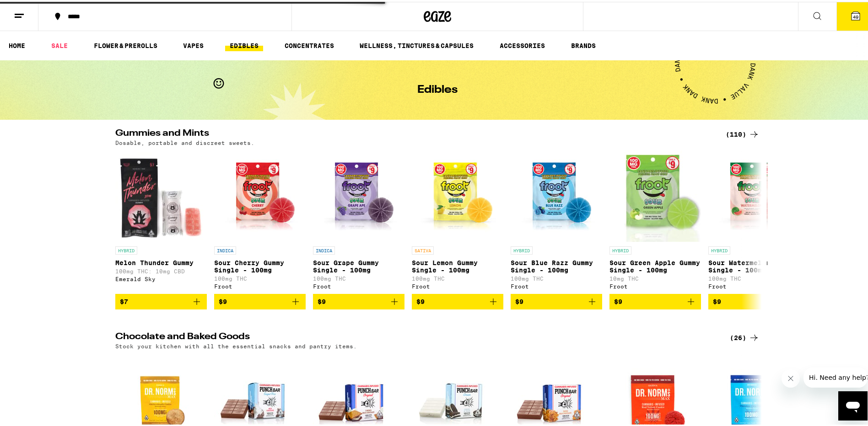 The height and width of the screenshot is (426, 868). Describe the element at coordinates (743, 133) in the screenshot. I see `a: (110)` at that location.